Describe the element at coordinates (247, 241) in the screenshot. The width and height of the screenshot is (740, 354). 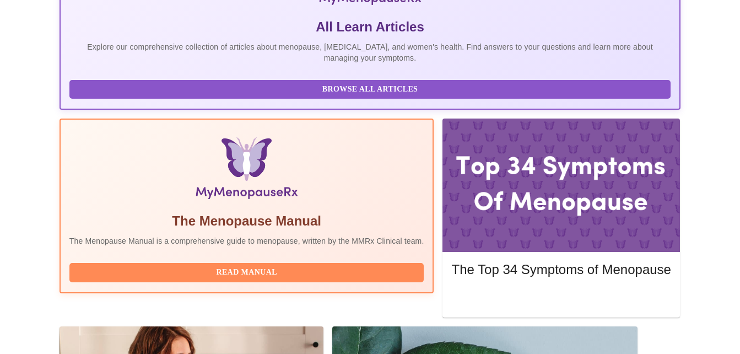
I see `p: The Menopause Manual is a comprehensive guide to menopause, written by the MMRx Clinical team.` at that location.